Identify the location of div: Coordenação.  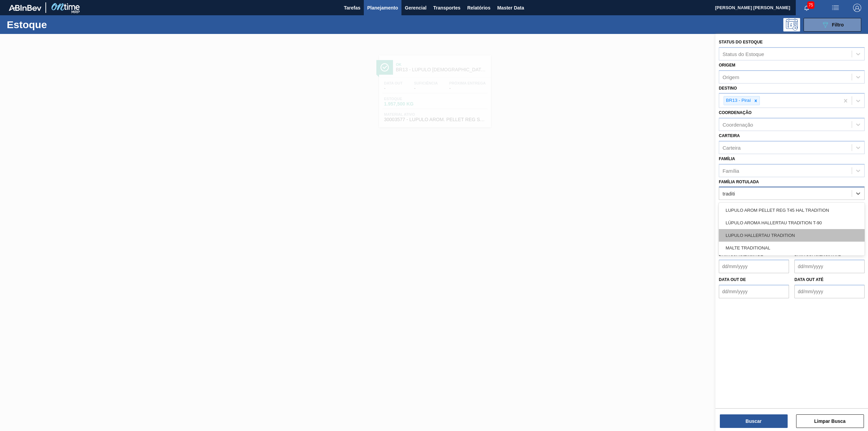
(738, 124).